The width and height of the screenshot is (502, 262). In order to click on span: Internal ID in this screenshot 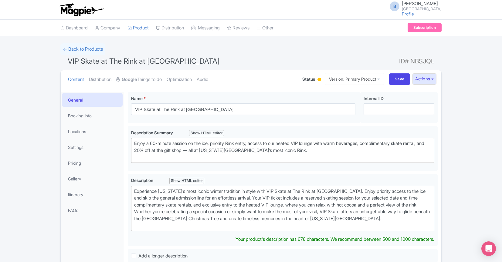, I will do `click(374, 98)`.